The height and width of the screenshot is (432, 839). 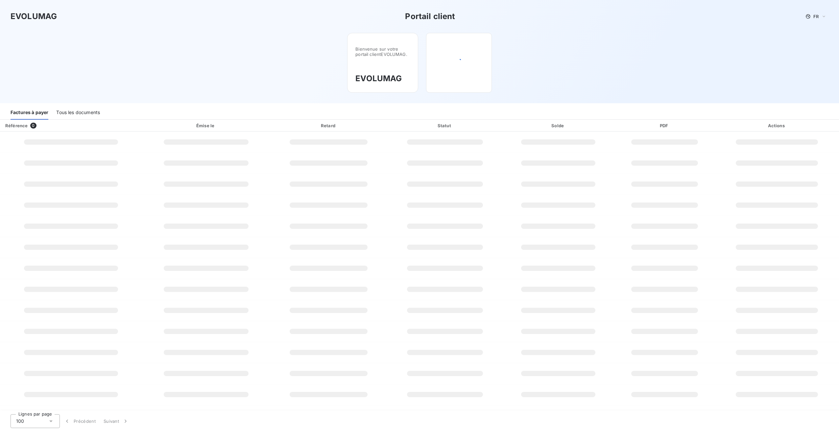 I want to click on div: Tous les documents, so click(x=78, y=113).